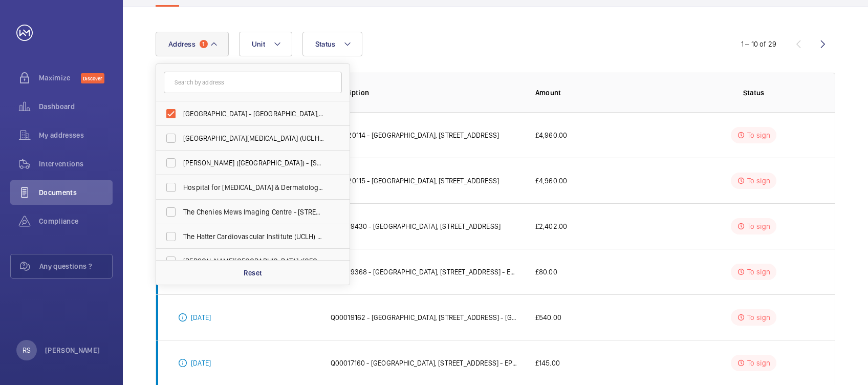 This screenshot has height=385, width=868. Describe the element at coordinates (425, 92) in the screenshot. I see `p: Description` at that location.